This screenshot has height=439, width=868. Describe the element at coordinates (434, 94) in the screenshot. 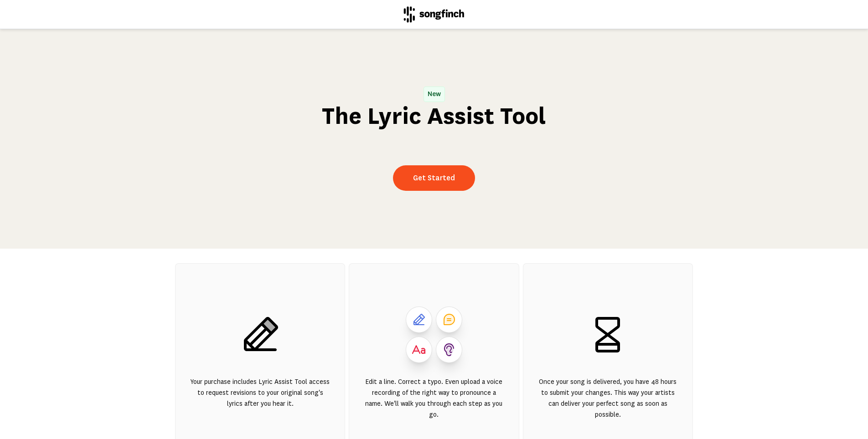

I see `span: New` at that location.